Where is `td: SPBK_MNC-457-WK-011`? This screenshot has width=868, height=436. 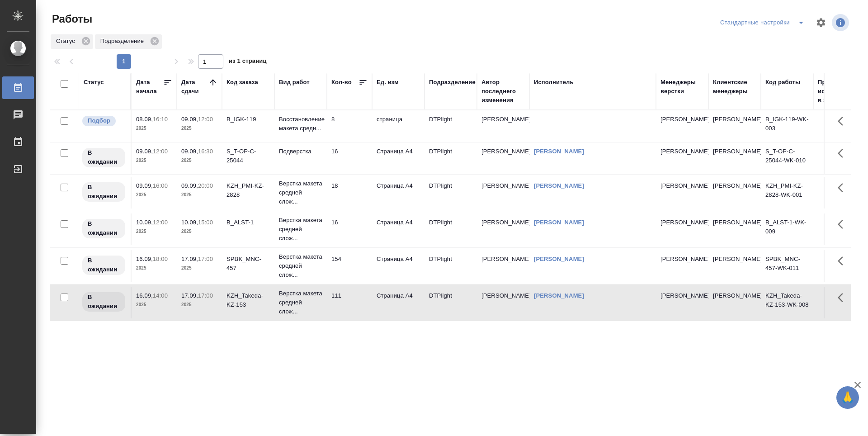
td: SPBK_MNC-457-WK-011 is located at coordinates (787, 266).